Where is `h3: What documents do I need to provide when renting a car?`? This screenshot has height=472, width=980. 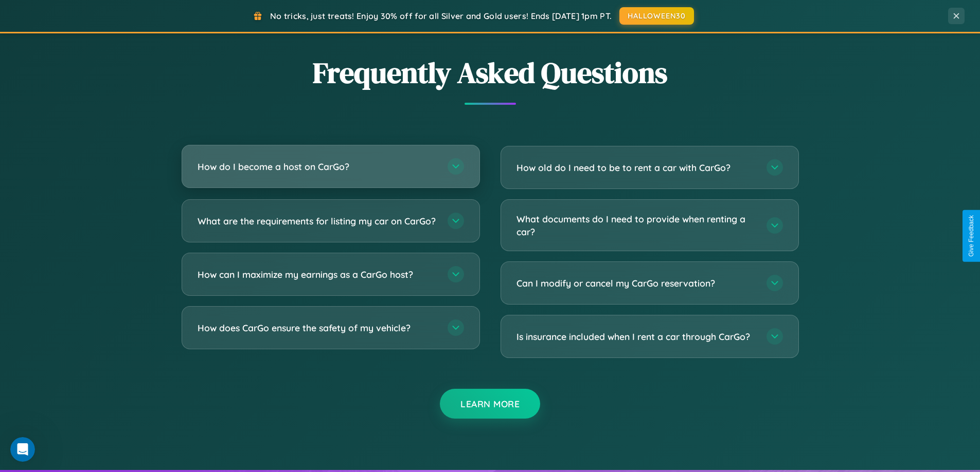
h3: What documents do I need to provide when renting a car? is located at coordinates (636, 225).